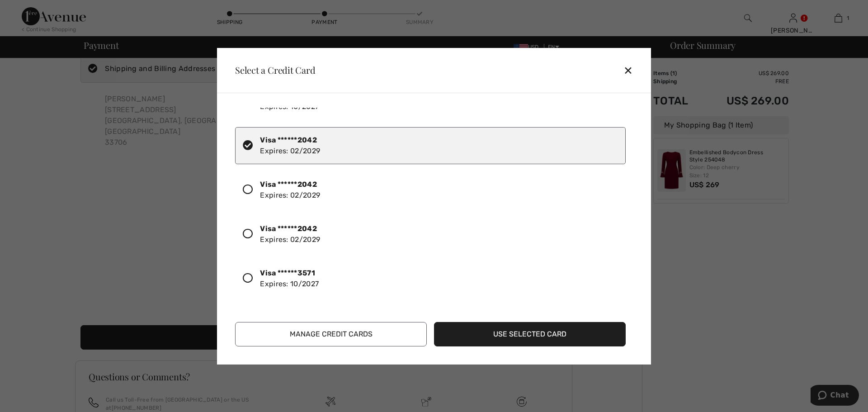 The width and height of the screenshot is (868, 412). I want to click on div: Select a Credit Card, so click(272, 70).